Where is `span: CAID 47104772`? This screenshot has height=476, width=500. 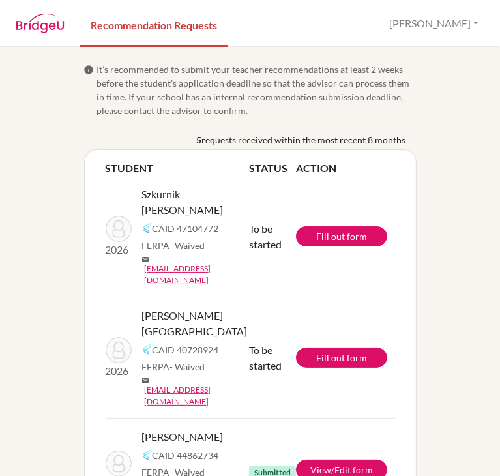
span: CAID 47104772 is located at coordinates (186, 228).